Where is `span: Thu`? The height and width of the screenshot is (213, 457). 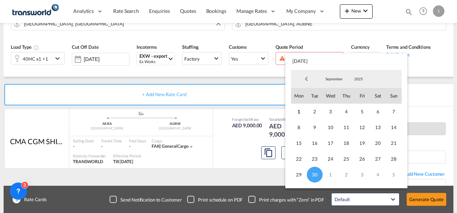 span: Thu is located at coordinates (346, 96).